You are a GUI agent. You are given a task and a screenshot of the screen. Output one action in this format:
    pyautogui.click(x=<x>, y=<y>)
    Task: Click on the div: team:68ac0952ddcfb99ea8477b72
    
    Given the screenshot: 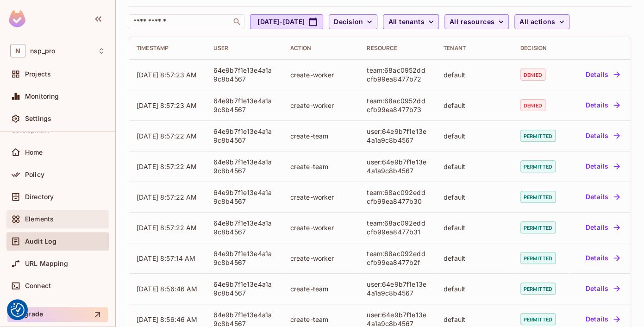 What is the action you would take?
    pyautogui.click(x=398, y=75)
    